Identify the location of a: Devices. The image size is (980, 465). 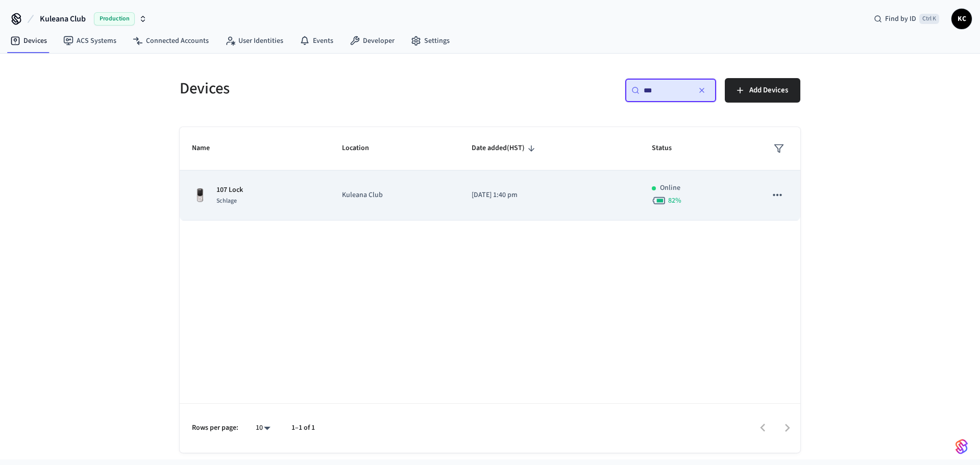
(28, 41).